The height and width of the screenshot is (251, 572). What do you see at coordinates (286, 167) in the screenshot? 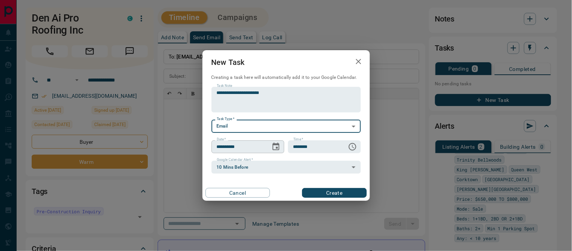
I see `div: 10 Mins Before` at bounding box center [286, 167].